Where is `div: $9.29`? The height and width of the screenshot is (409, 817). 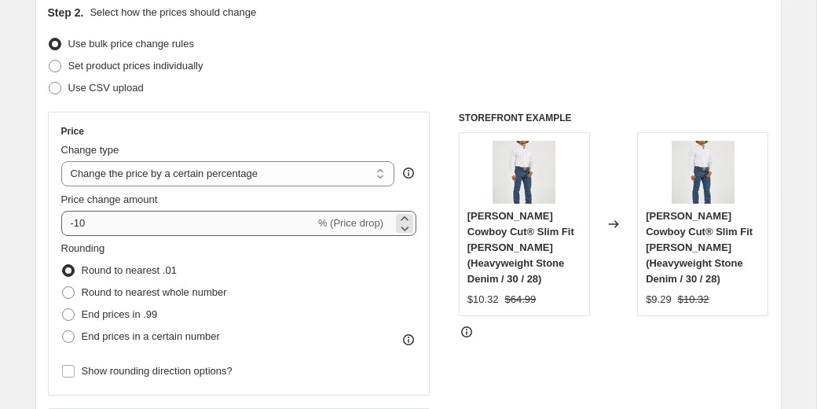 div: $9.29 is located at coordinates (658, 299).